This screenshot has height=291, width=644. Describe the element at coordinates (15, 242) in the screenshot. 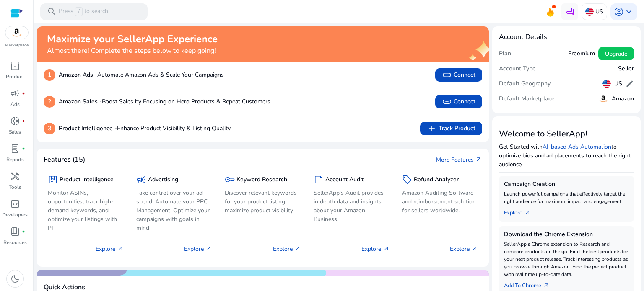

I see `p: Resources` at that location.